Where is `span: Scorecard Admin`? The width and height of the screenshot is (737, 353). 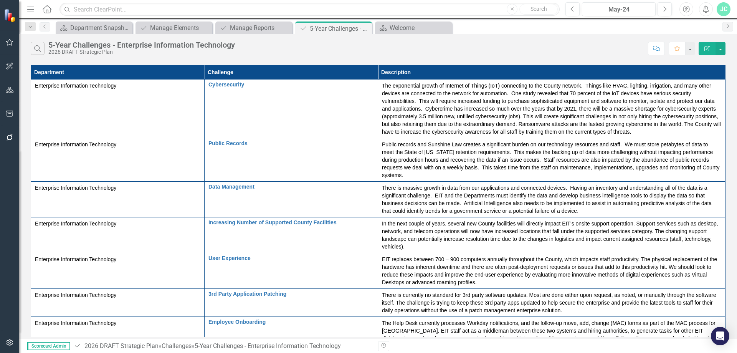
span: Scorecard Admin is located at coordinates (48, 346).